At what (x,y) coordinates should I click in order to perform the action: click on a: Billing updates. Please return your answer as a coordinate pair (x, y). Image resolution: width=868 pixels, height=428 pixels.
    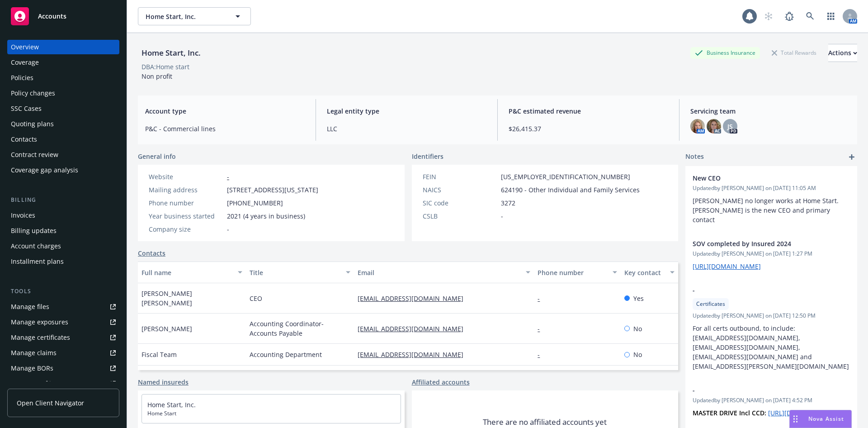
    Looking at the image, I should click on (63, 231).